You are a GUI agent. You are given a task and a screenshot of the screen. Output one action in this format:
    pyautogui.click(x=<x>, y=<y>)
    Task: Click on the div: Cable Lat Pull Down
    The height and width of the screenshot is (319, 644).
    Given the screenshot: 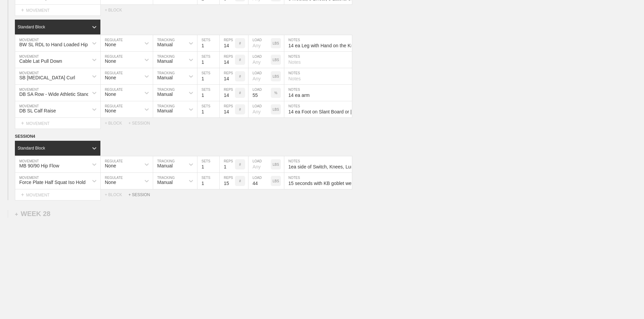 What is the action you would take?
    pyautogui.click(x=40, y=61)
    